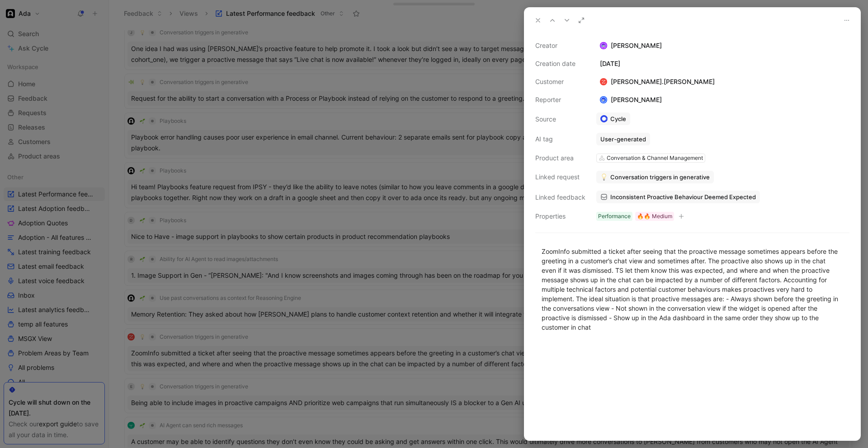  What do you see at coordinates (655, 217) in the screenshot?
I see `div: 🔥🔥 Medium` at bounding box center [655, 217].